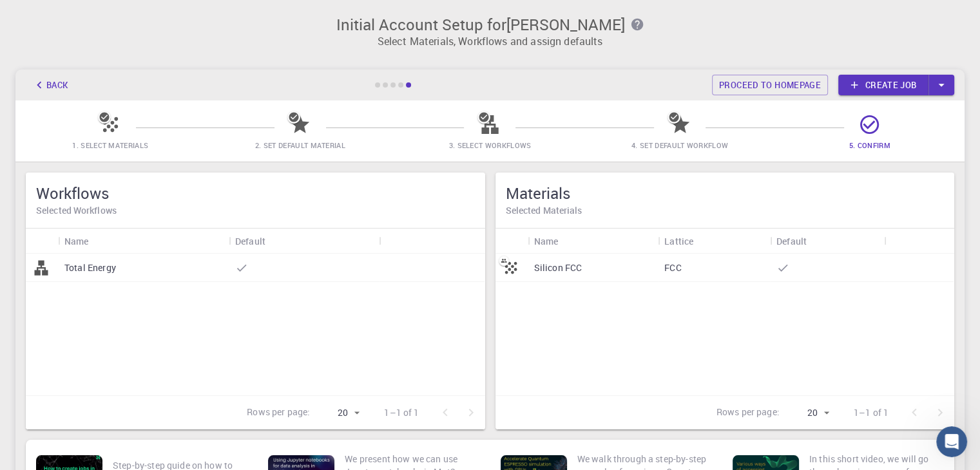 The image size is (980, 470). What do you see at coordinates (726, 193) in the screenshot?
I see `h5: Materials` at bounding box center [726, 193].